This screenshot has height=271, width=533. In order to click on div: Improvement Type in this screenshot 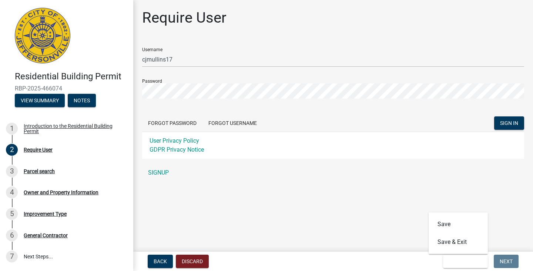, I will do `click(45, 214)`.